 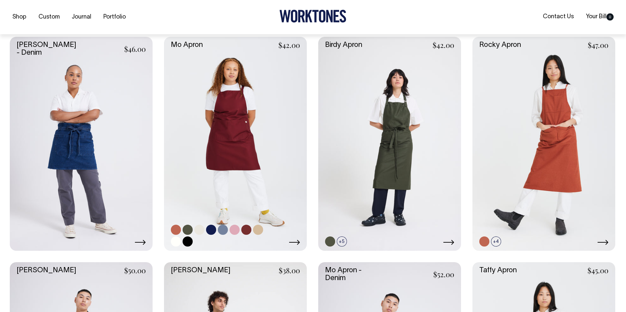 What do you see at coordinates (19, 17) in the screenshot?
I see `a: Shop` at bounding box center [19, 17].